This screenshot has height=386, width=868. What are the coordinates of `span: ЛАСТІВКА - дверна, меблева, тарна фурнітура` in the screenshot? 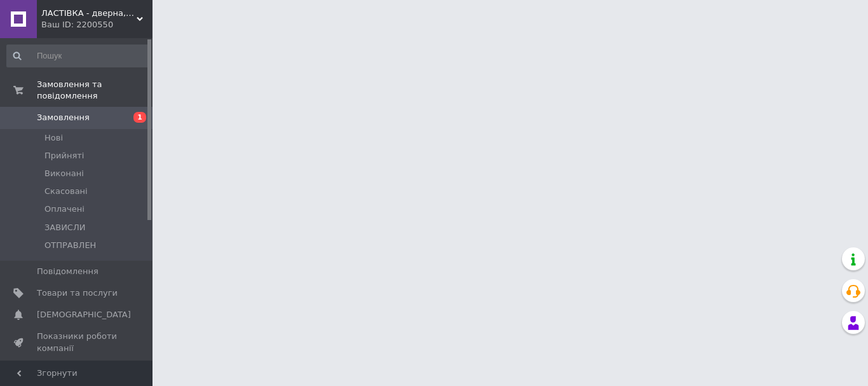 It's located at (89, 14).